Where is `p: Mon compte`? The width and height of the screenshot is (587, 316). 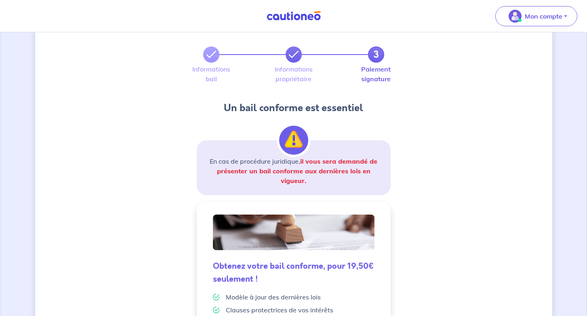 p: Mon compte is located at coordinates (544, 16).